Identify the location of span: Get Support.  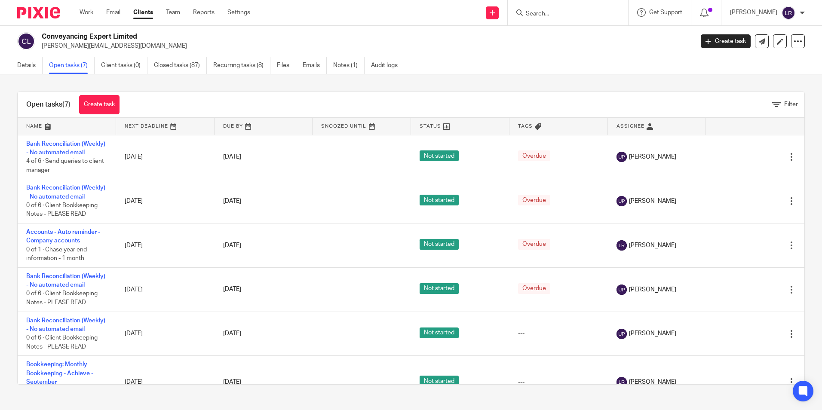
(665, 12).